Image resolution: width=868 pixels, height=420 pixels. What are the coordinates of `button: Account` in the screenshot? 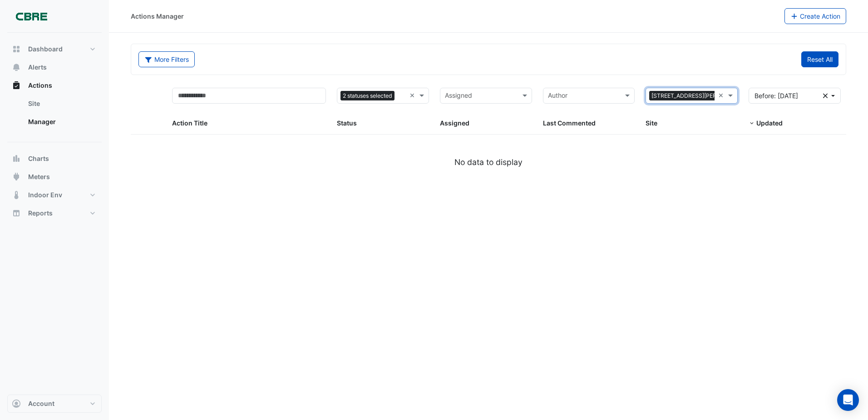 It's located at (54, 404).